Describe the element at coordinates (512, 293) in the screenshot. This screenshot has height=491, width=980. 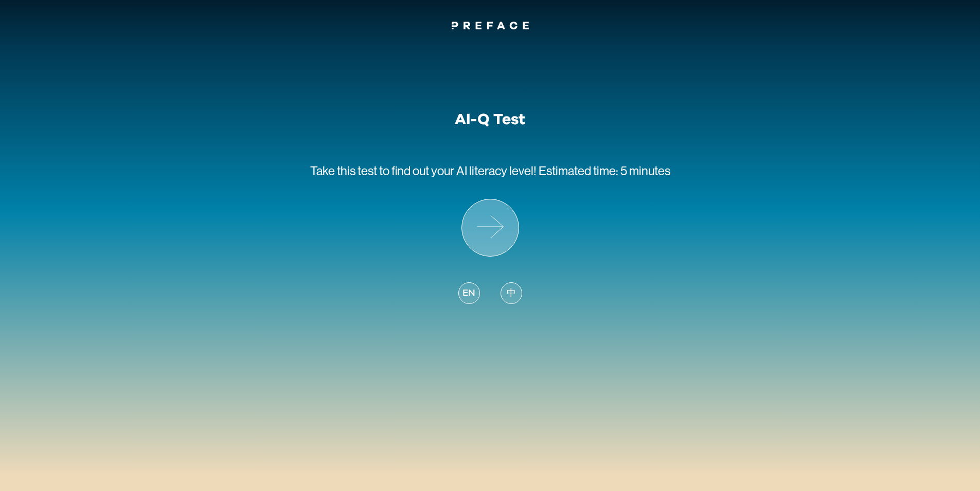
I see `span: 中` at that location.